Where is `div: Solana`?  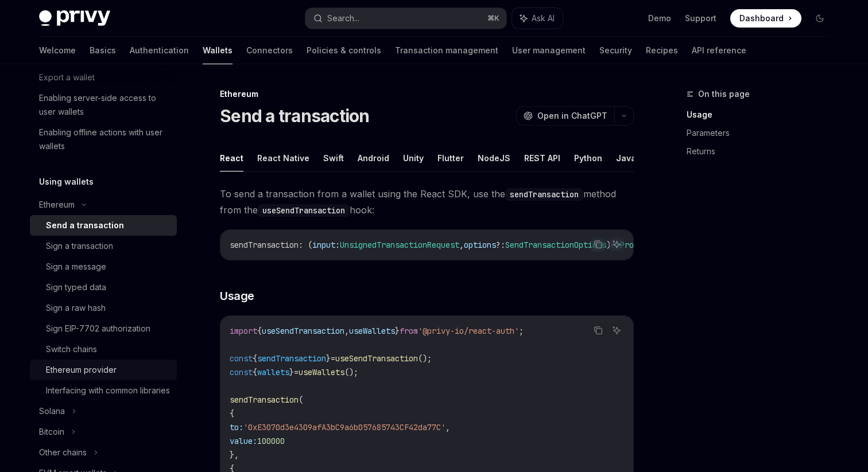
div: Solana is located at coordinates (51, 411).